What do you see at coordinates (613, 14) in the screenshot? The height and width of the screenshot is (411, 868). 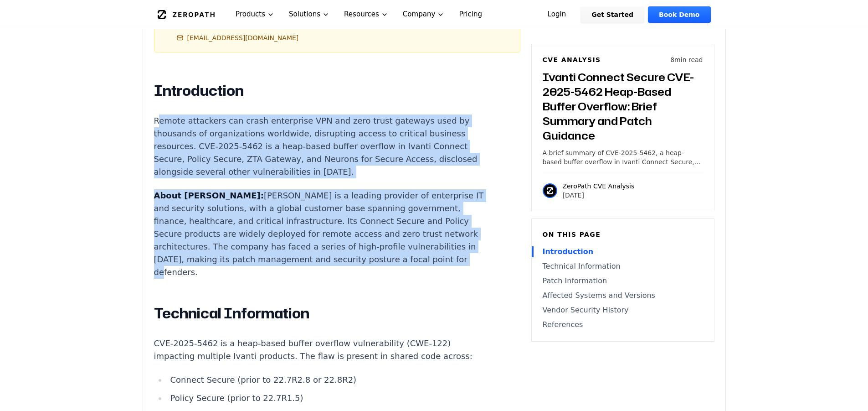 I see `a: Get Started` at bounding box center [613, 14].